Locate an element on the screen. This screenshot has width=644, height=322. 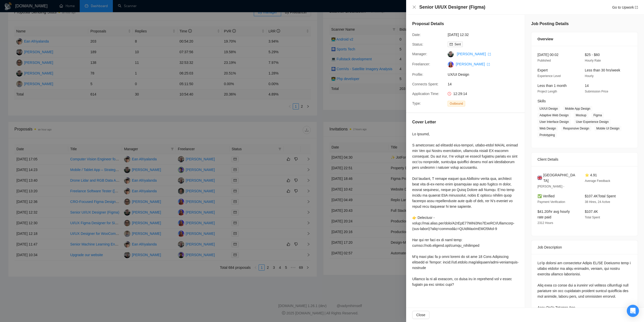
div: Client Details is located at coordinates (585, 159).